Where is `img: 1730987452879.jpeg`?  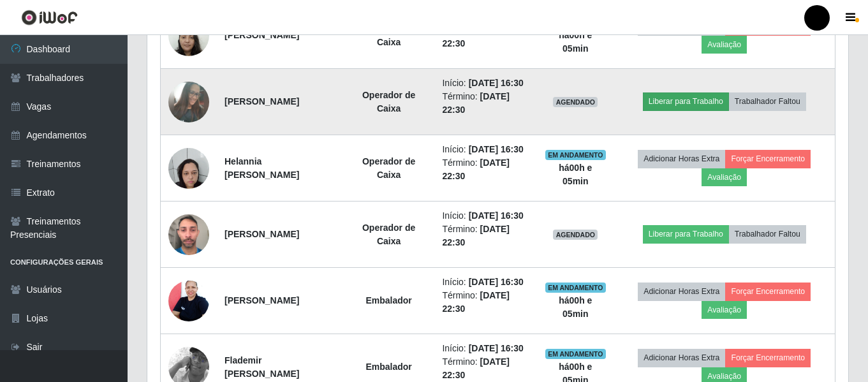
img: 1730987452879.jpeg is located at coordinates (189, 168).